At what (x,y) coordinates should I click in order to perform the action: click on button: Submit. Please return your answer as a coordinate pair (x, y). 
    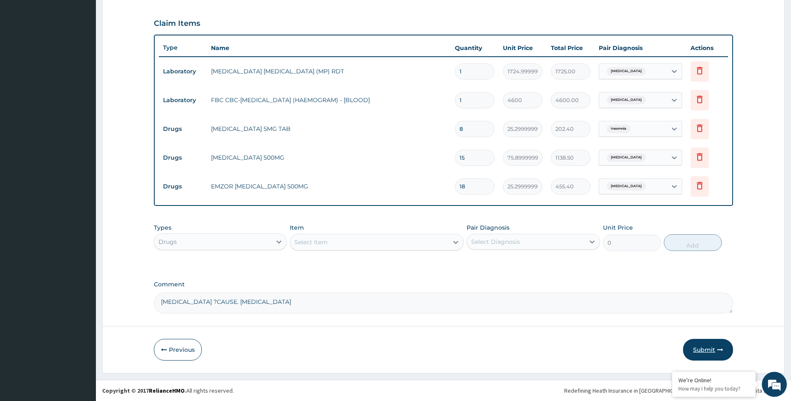
    Looking at the image, I should click on (708, 350).